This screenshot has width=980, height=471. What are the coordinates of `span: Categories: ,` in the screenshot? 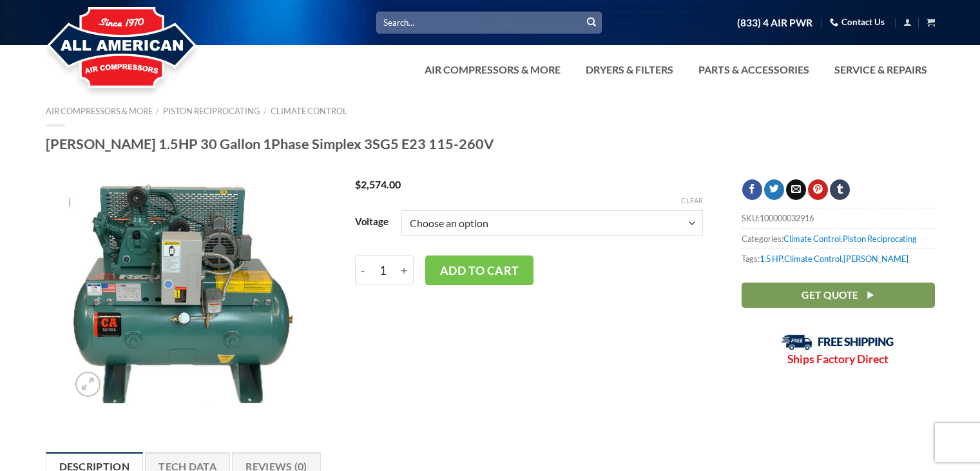 It's located at (839, 238).